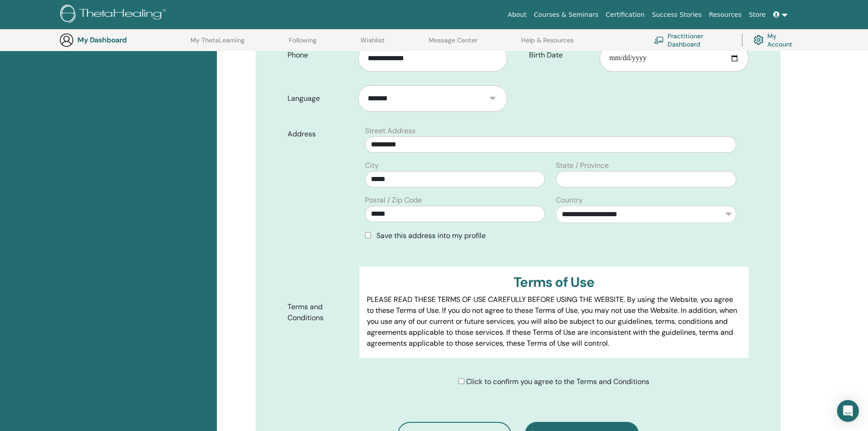 This screenshot has height=431, width=868. What do you see at coordinates (453, 44) in the screenshot?
I see `a: Message Center` at bounding box center [453, 44].